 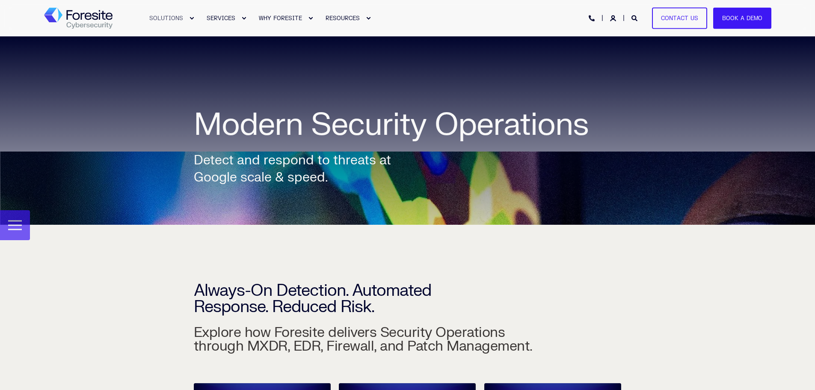 I want to click on div: Expand RESOURCES, so click(x=368, y=18).